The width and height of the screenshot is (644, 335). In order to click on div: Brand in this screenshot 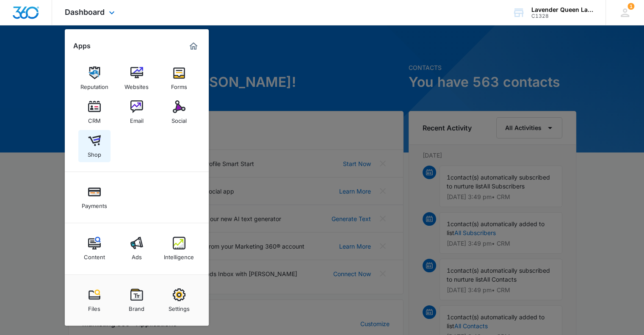, I will do `click(136, 307)`.